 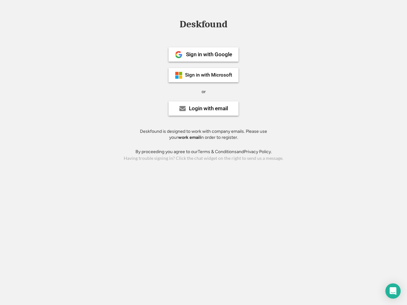 I want to click on div: Sign in with Microsoft, so click(x=209, y=75).